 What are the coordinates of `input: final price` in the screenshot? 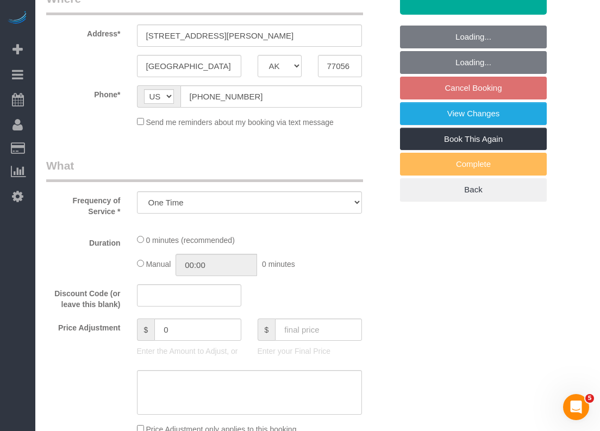 It's located at (318, 329).